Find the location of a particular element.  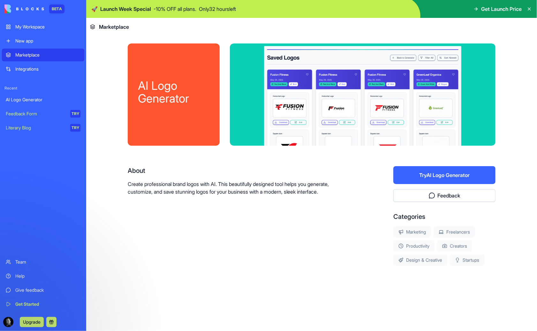

a: Marketplace is located at coordinates (43, 55).